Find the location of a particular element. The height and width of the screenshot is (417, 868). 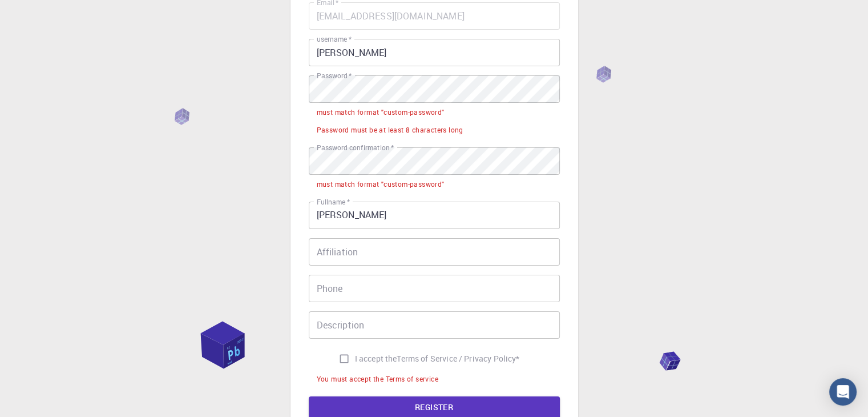

p: Terms of Service / Privacy Policy * is located at coordinates (457, 359).